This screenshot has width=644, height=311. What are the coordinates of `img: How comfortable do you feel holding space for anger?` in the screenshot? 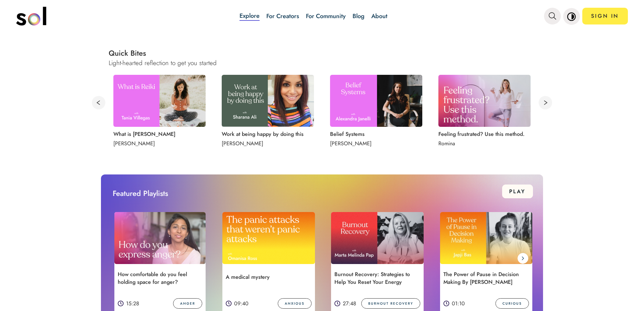 It's located at (160, 238).